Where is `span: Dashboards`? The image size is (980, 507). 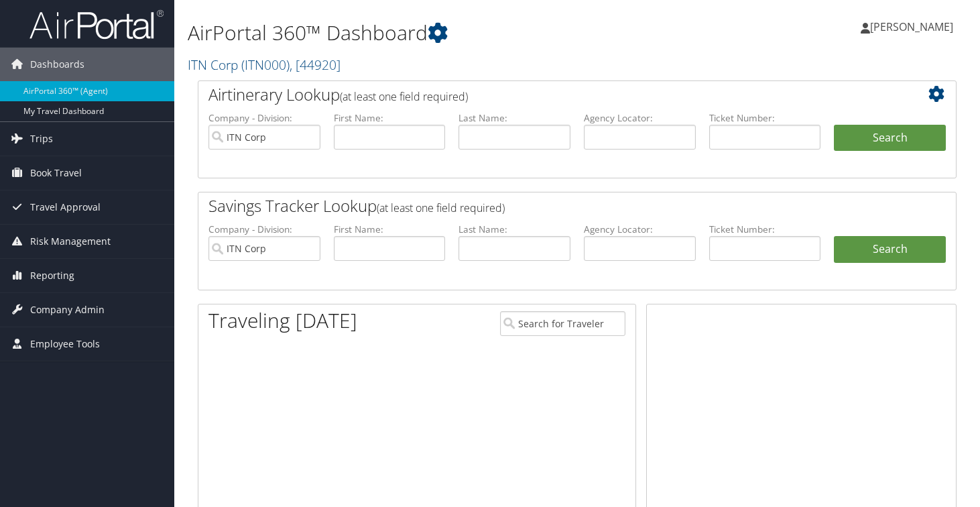
span: Dashboards is located at coordinates (57, 64).